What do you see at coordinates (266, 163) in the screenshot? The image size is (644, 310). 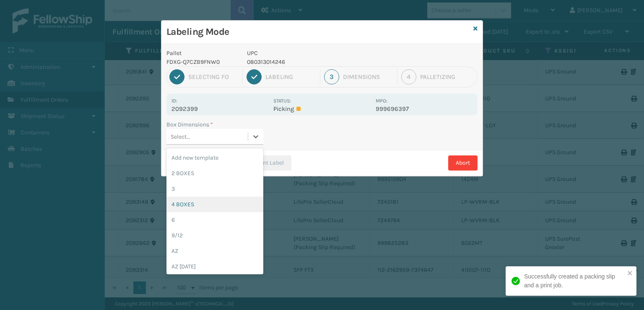 I see `button: Print Label` at bounding box center [266, 163].